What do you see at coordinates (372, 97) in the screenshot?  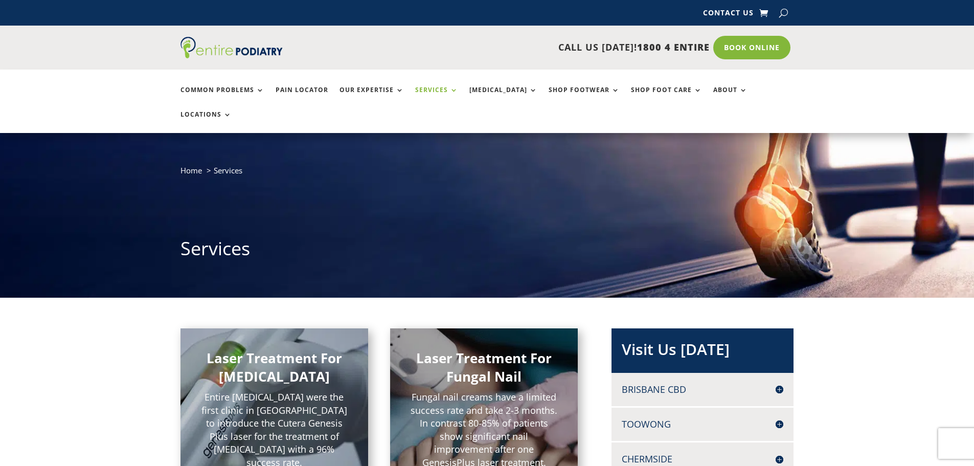 I see `a: Our Expertise` at bounding box center [372, 97].